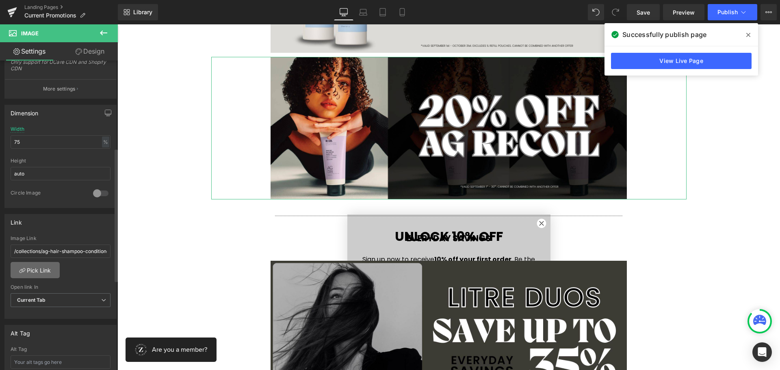 Image resolution: width=780 pixels, height=370 pixels. Describe the element at coordinates (681, 61) in the screenshot. I see `a: View Live Page` at that location.